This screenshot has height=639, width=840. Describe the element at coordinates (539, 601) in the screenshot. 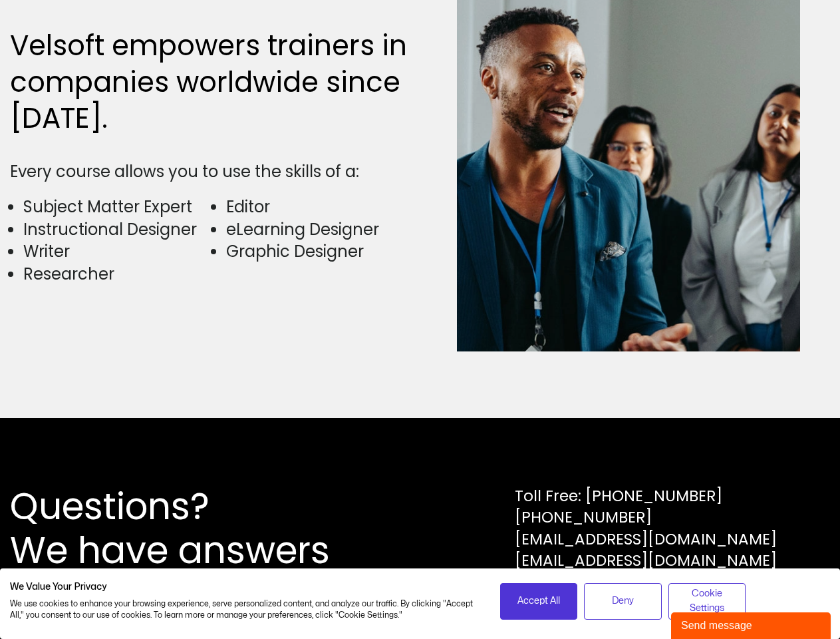

I see `span: Accept All` at that location.